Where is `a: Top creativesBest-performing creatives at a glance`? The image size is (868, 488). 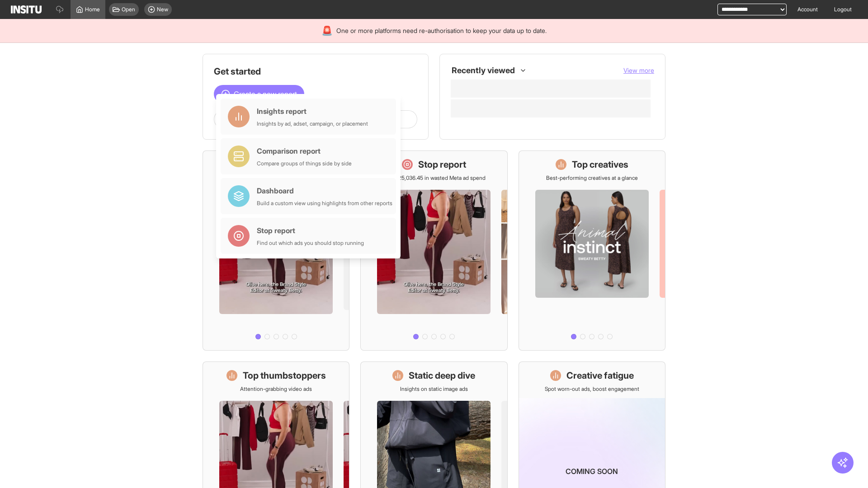 a: Top creativesBest-performing creatives at a glance is located at coordinates (592, 251).